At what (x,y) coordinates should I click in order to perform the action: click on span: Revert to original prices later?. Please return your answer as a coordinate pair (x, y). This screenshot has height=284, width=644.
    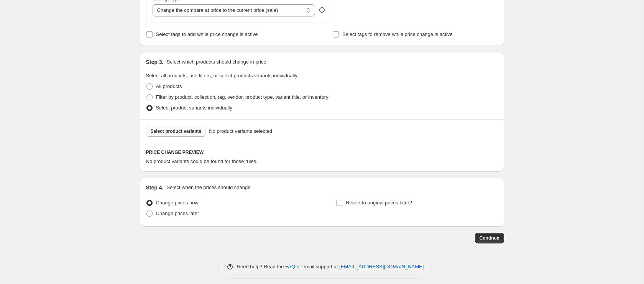
    Looking at the image, I should click on (379, 202).